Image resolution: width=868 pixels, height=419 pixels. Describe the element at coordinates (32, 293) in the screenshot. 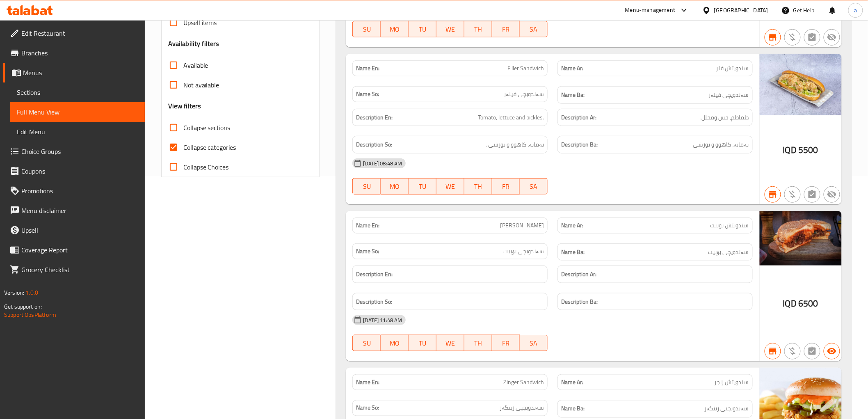

I see `span: 1.0.0` at that location.